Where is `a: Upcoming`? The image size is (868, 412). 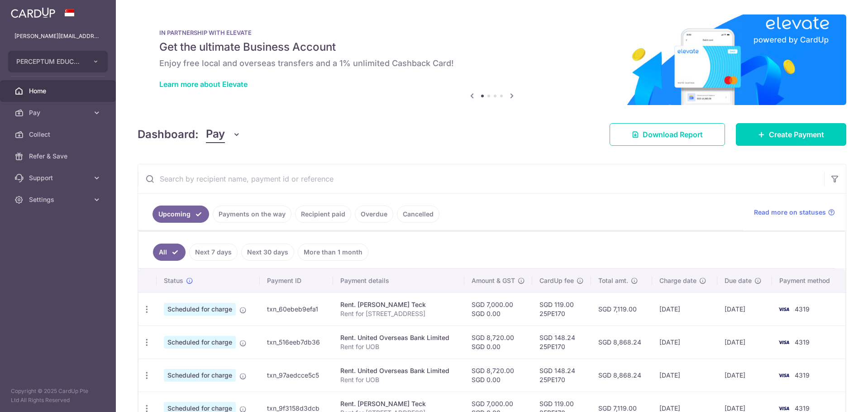
a: Upcoming is located at coordinates (180, 215).